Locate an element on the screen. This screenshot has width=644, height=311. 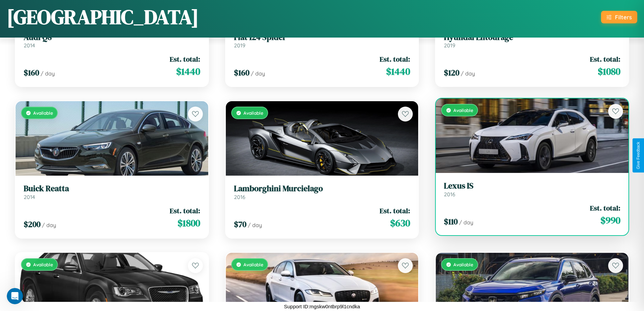
span: $ 110 is located at coordinates (451, 221).